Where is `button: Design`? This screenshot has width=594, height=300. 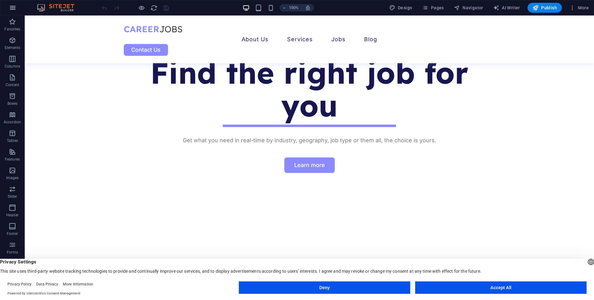
button: Design is located at coordinates (401, 8).